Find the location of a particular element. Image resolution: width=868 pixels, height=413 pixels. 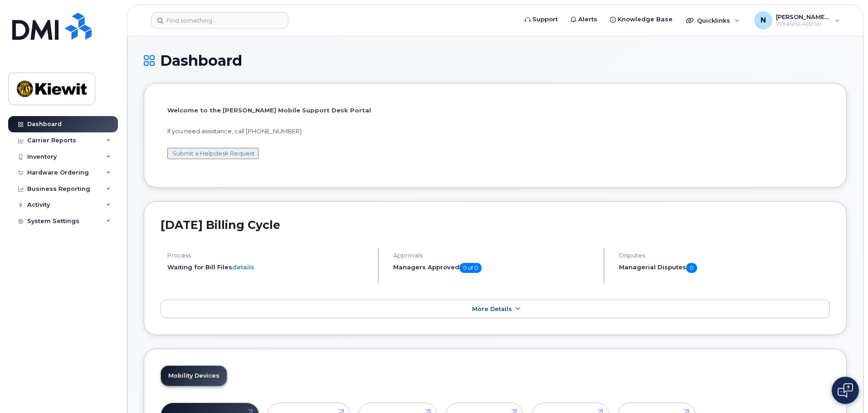

span: More Details is located at coordinates (492, 309).